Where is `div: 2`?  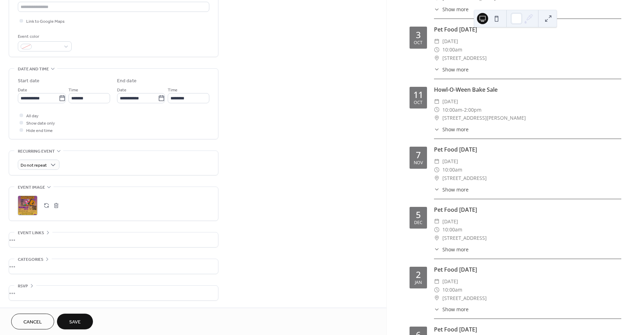 div: 2 is located at coordinates (419, 274).